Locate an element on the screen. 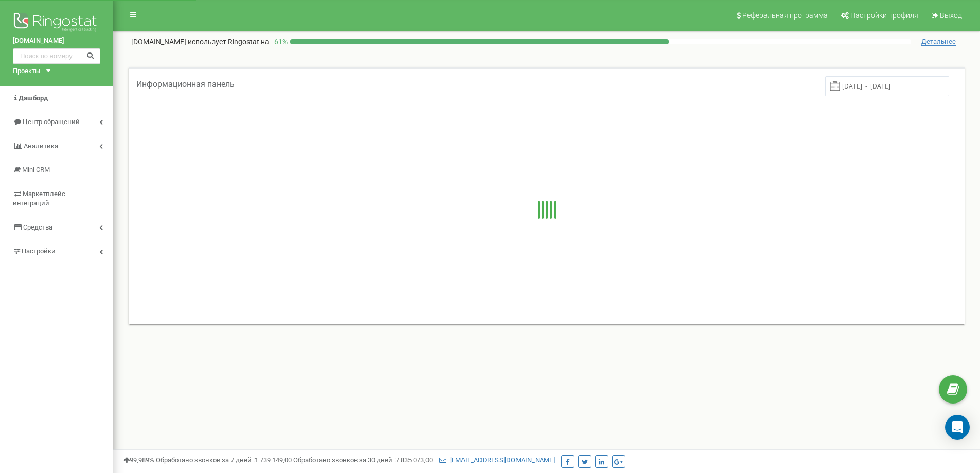 Image resolution: width=980 pixels, height=473 pixels. div: Проекты is located at coordinates (27, 71).